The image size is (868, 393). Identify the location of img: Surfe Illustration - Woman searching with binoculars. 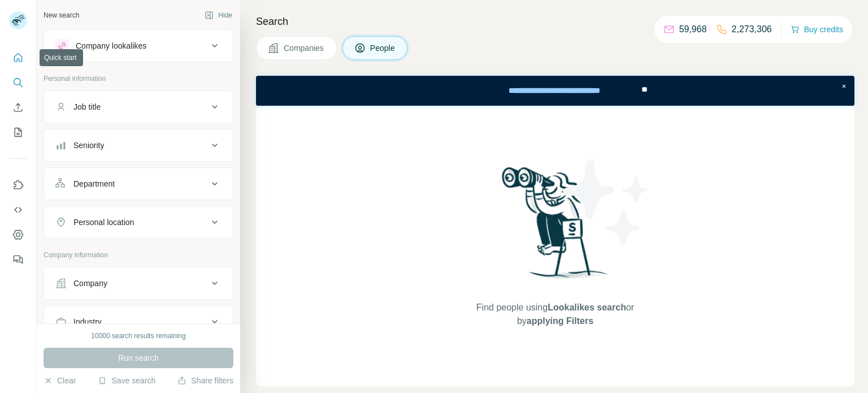
(555, 226).